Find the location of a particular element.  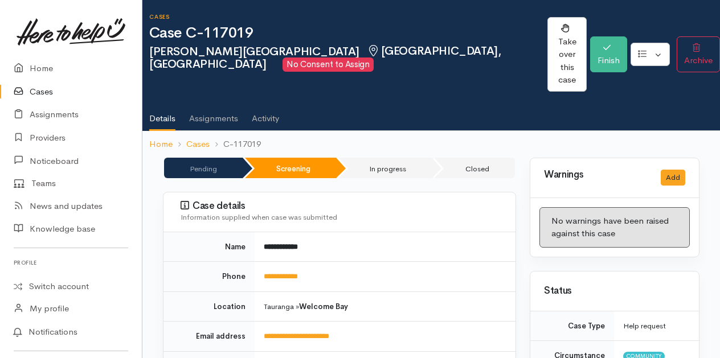

td: Case Type is located at coordinates (572, 327).